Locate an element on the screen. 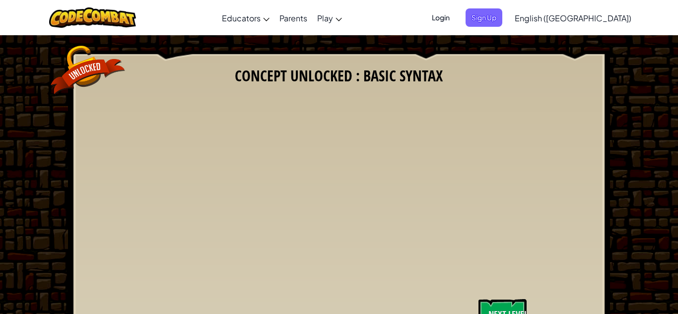  a: Educators is located at coordinates (246, 18).